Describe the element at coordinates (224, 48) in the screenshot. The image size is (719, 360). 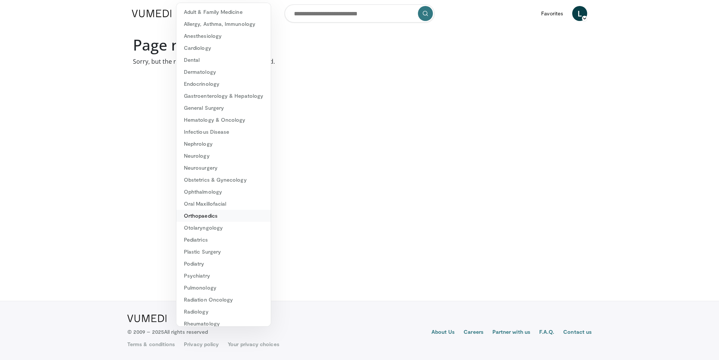
I see `a: Cardiology` at that location.